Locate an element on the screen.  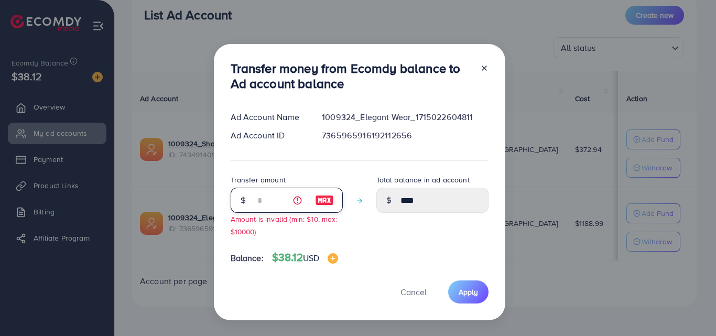
div: 1009324_Elegant Wear_1715022604811 is located at coordinates (405, 117).